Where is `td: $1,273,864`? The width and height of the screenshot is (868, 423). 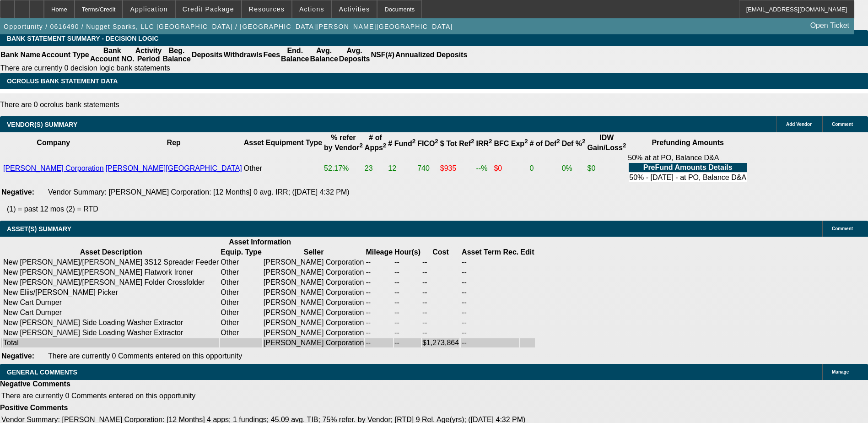
td: $1,273,864 is located at coordinates (441, 343).